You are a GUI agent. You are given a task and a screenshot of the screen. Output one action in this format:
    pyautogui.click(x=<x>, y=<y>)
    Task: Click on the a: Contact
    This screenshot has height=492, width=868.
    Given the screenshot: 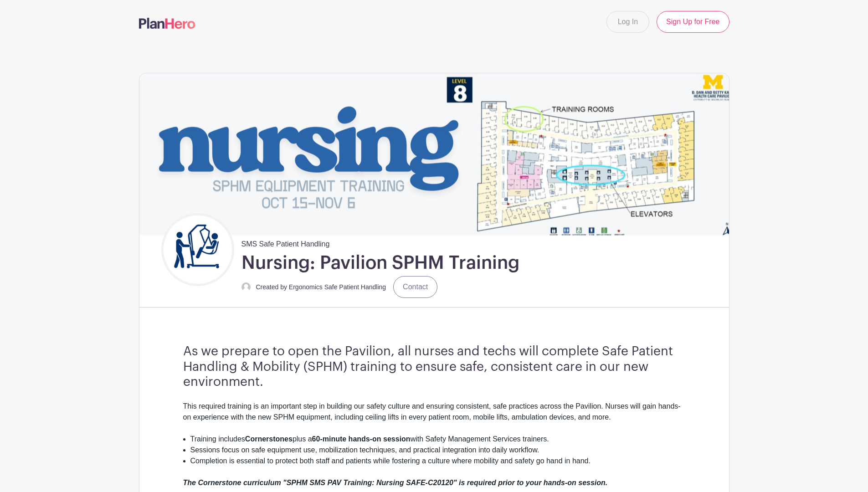 What is the action you would take?
    pyautogui.click(x=415, y=287)
    